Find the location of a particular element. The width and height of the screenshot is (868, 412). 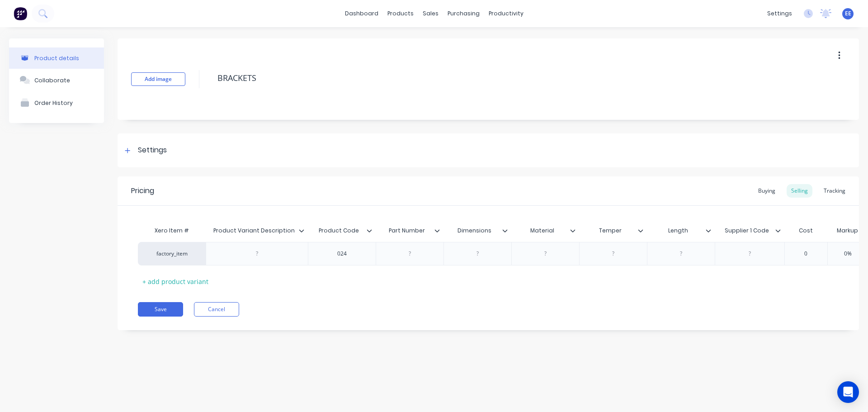

div: Product details is located at coordinates (57, 58).